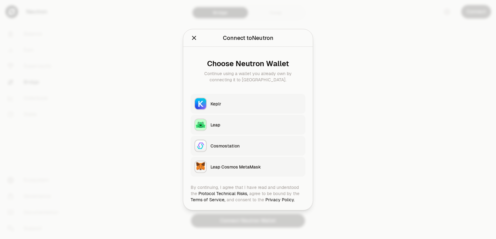  What do you see at coordinates (200, 146) in the screenshot?
I see `img: Cosmostation` at bounding box center [200, 146].